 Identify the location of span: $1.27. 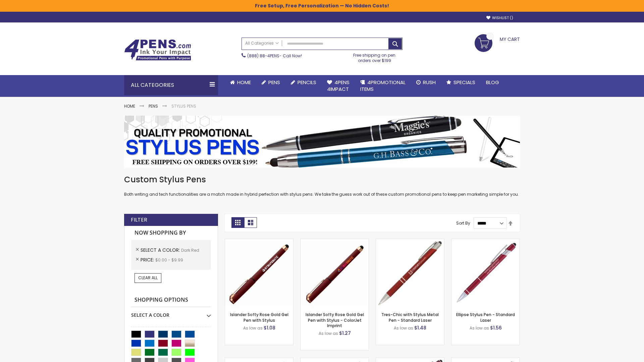
(345, 333).